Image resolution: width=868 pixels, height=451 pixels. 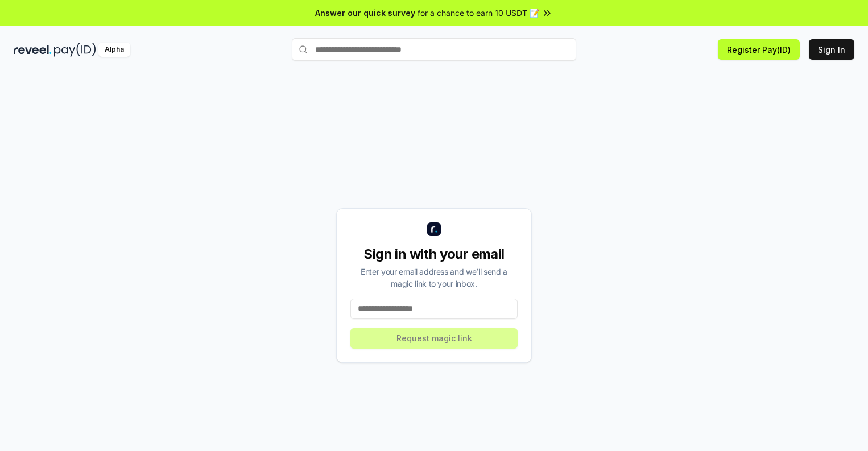 I want to click on img: pay_id, so click(x=75, y=49).